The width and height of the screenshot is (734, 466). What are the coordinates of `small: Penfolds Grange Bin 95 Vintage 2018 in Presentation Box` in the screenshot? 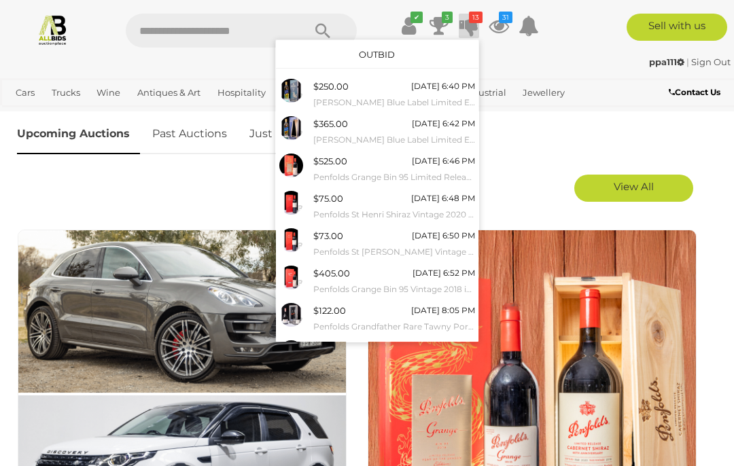 It's located at (394, 289).